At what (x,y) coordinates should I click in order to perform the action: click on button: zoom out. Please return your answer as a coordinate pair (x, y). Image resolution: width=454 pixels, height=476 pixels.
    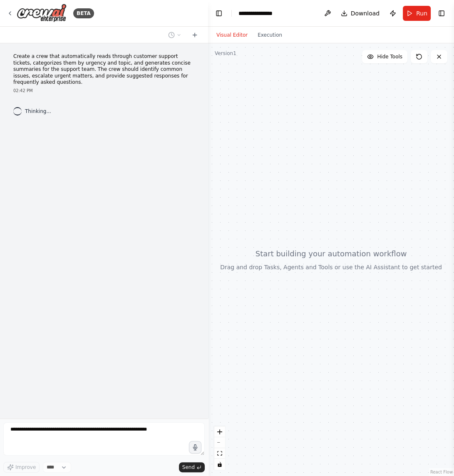
    Looking at the image, I should click on (220, 442).